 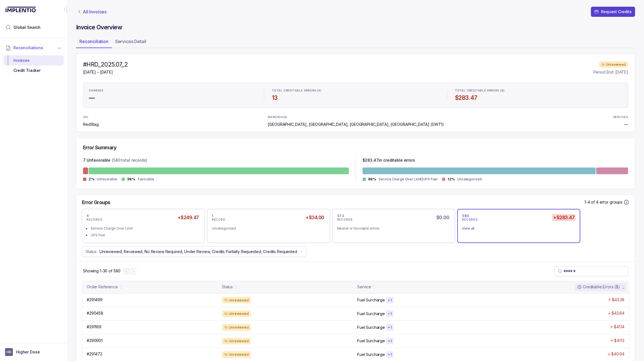 I want to click on p: error groups, so click(x=611, y=202).